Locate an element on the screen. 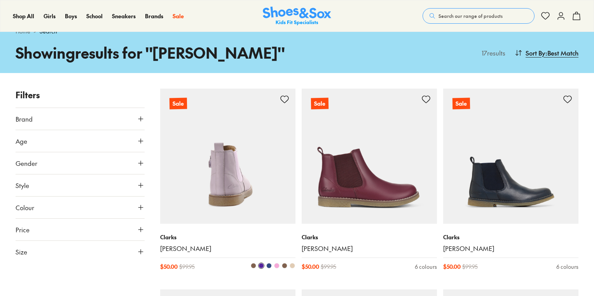 The width and height of the screenshot is (594, 296). span: Brand is located at coordinates (24, 119).